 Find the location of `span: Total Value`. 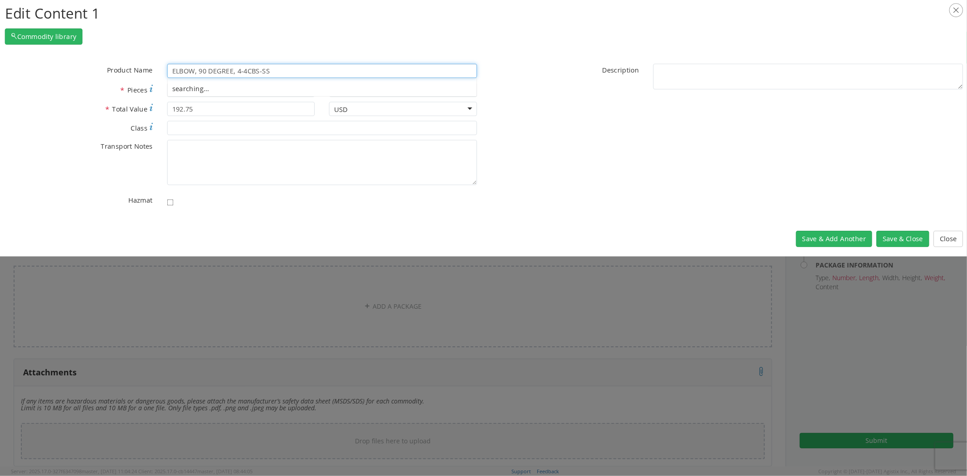

span: Total Value is located at coordinates (130, 109).